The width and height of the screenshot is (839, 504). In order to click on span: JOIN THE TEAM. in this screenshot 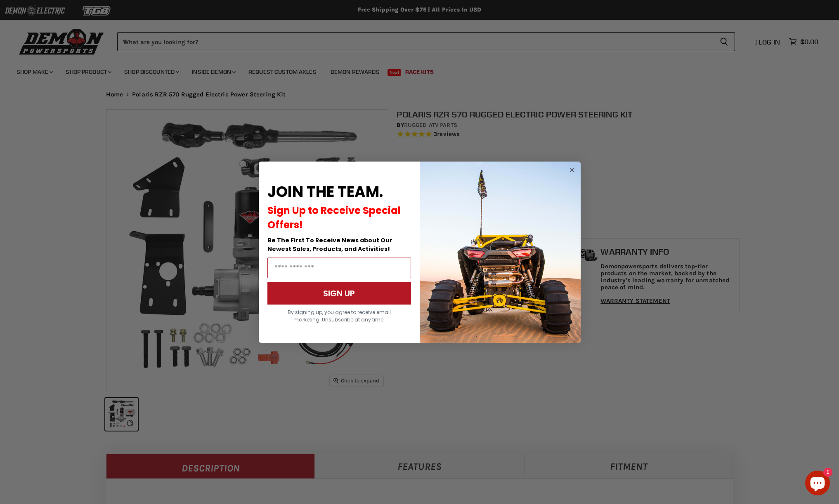, I will do `click(325, 192)`.